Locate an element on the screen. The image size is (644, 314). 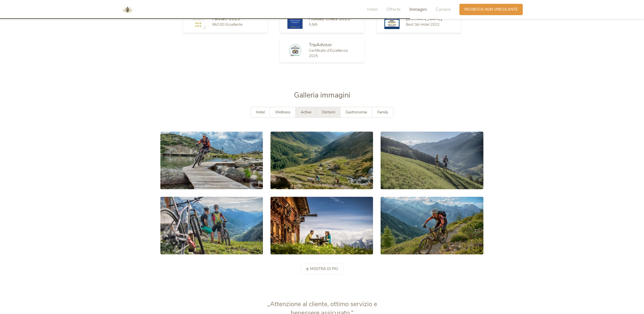
span: Best Ski Hotel 2022 is located at coordinates (423, 25).